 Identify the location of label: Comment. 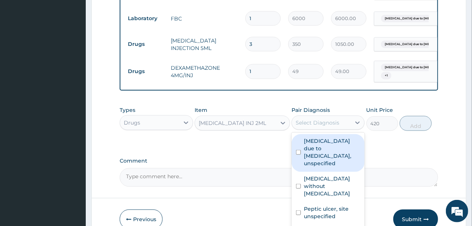
(279, 161).